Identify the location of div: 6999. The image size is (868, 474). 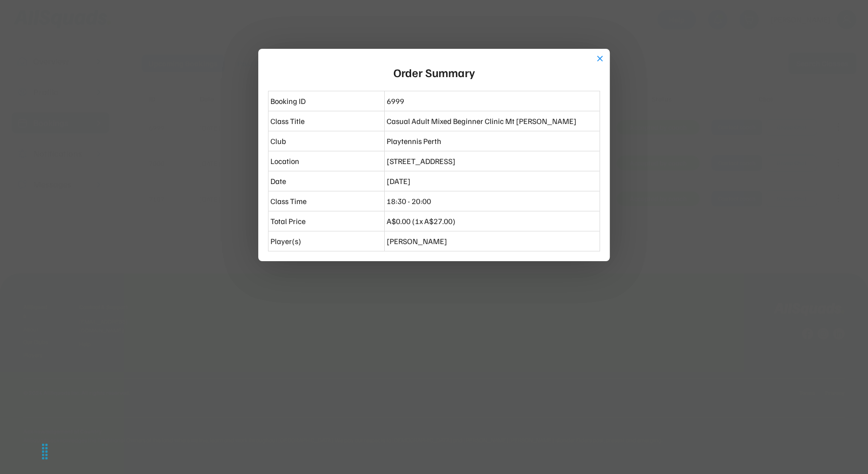
(492, 101).